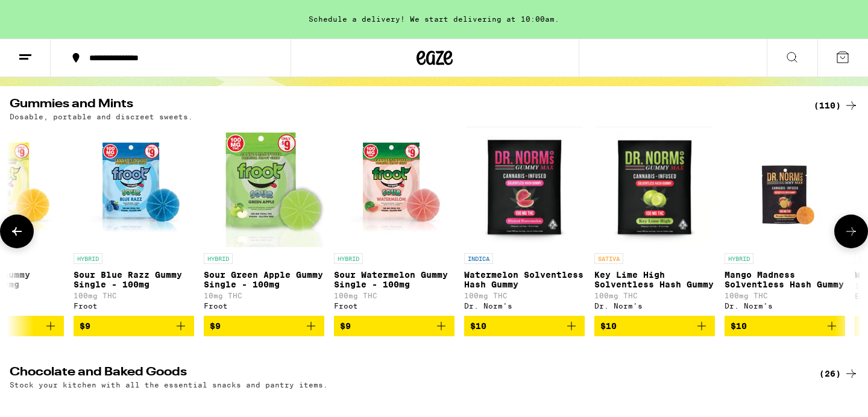  I want to click on p: Stock your kitchen with all the essential snacks and pantry items., so click(169, 384).